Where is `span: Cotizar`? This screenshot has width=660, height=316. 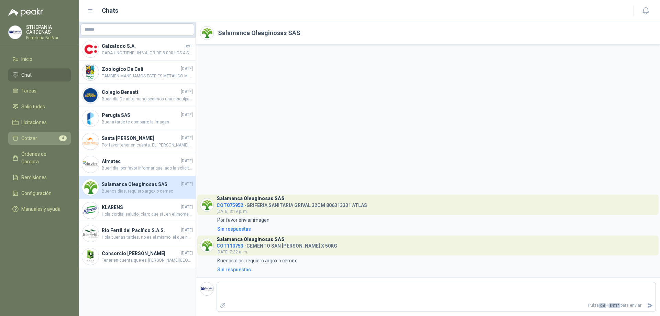
span: Cotizar is located at coordinates (29, 138).